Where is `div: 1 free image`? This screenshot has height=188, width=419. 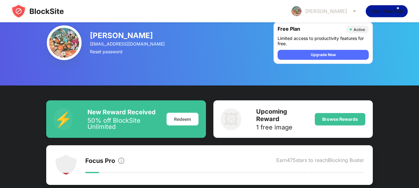
div: 1 free image is located at coordinates (282, 127).